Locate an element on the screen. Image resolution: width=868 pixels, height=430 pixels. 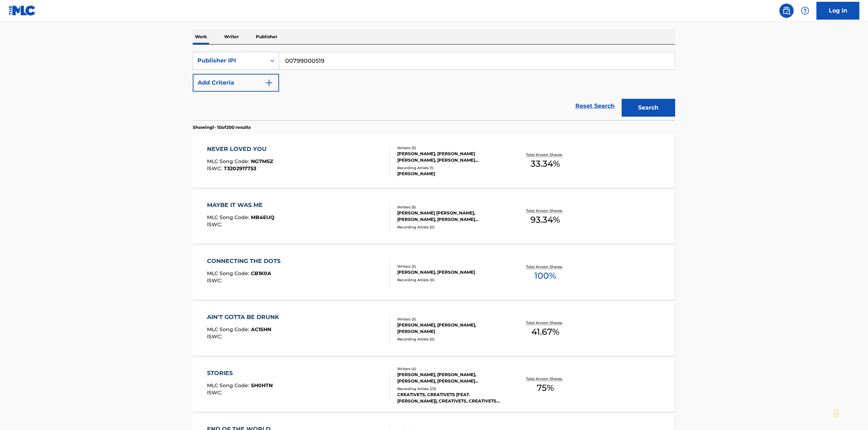
span: 100 % is located at coordinates (545, 276).